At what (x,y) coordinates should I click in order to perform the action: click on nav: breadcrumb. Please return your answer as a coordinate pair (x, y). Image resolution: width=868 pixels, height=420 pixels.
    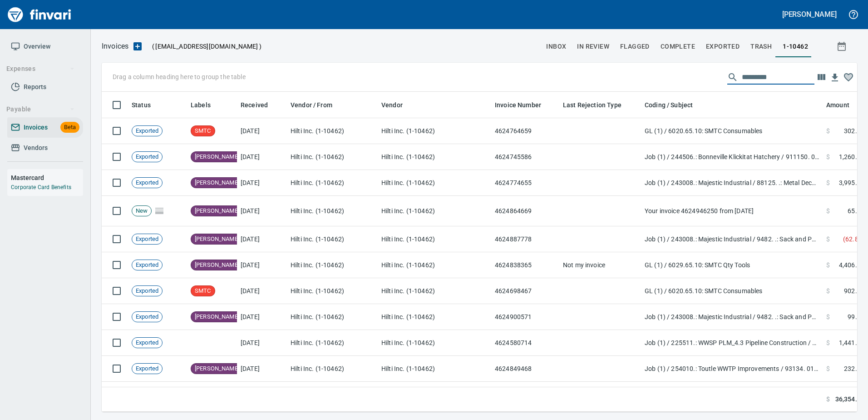
    Looking at the image, I should click on (115, 46).